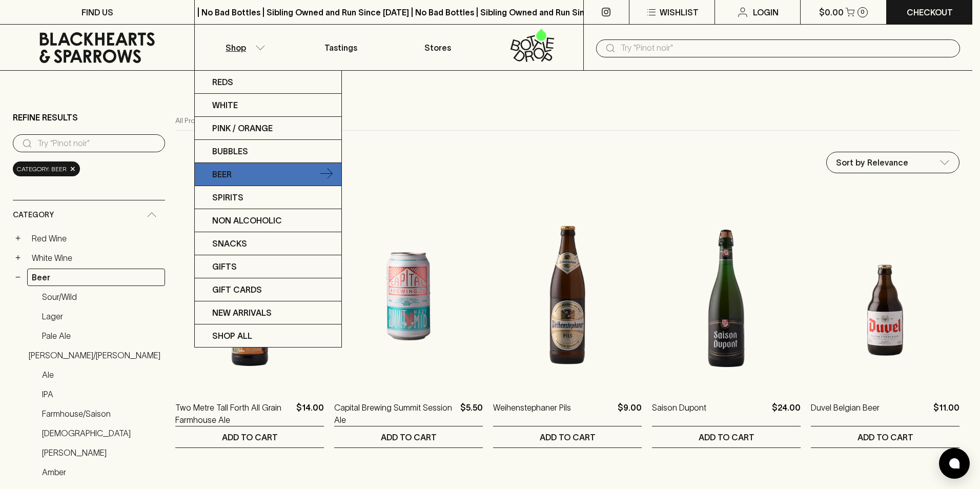  Describe the element at coordinates (224, 266) in the screenshot. I see `p: Gifts` at that location.